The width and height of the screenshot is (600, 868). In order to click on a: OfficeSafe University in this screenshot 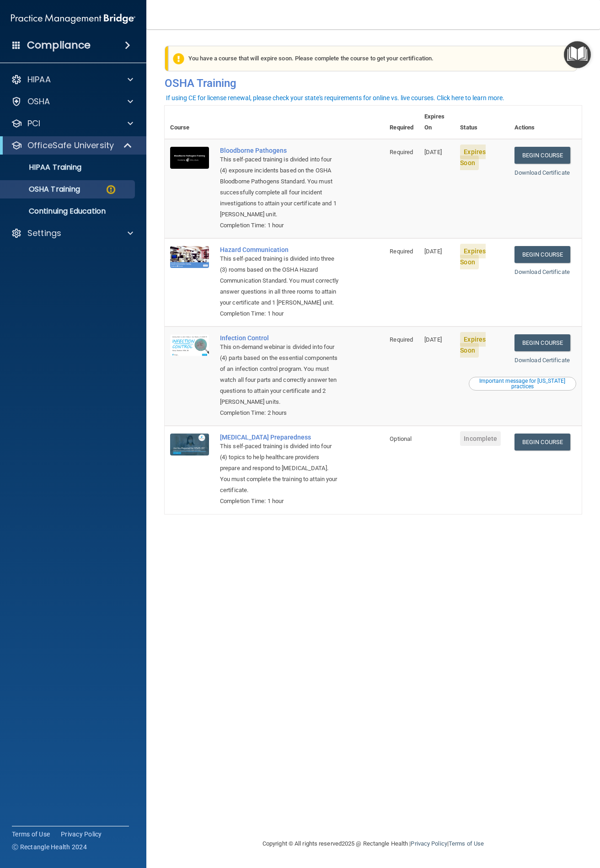, I will do `click(72, 145)`.